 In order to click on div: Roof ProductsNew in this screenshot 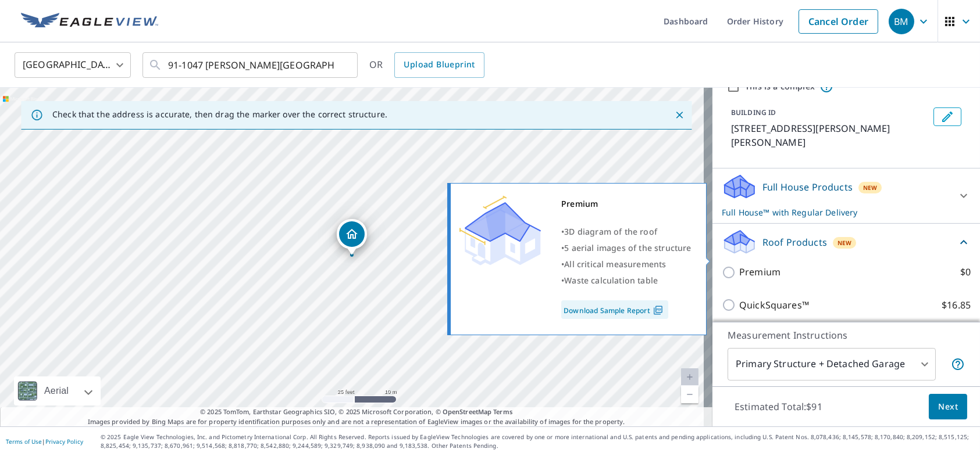, I will do `click(846, 242)`.